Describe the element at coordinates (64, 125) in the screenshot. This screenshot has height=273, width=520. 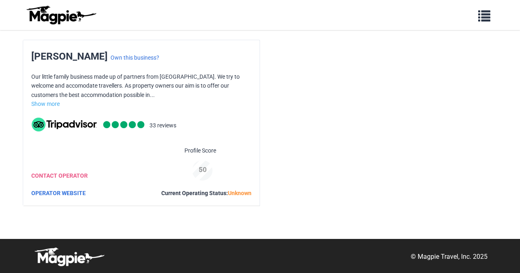
I see `img: tripadvisor_background-ebb97188f8c6c657a79ad20e0caa6051.svg` at that location.